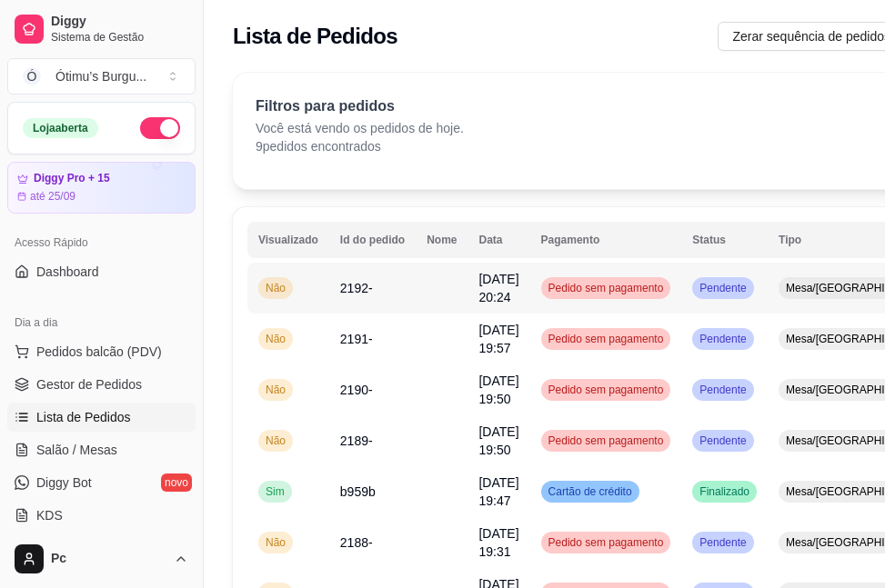 This screenshot has width=885, height=588. What do you see at coordinates (498, 240) in the screenshot?
I see `th: Data` at bounding box center [498, 240].